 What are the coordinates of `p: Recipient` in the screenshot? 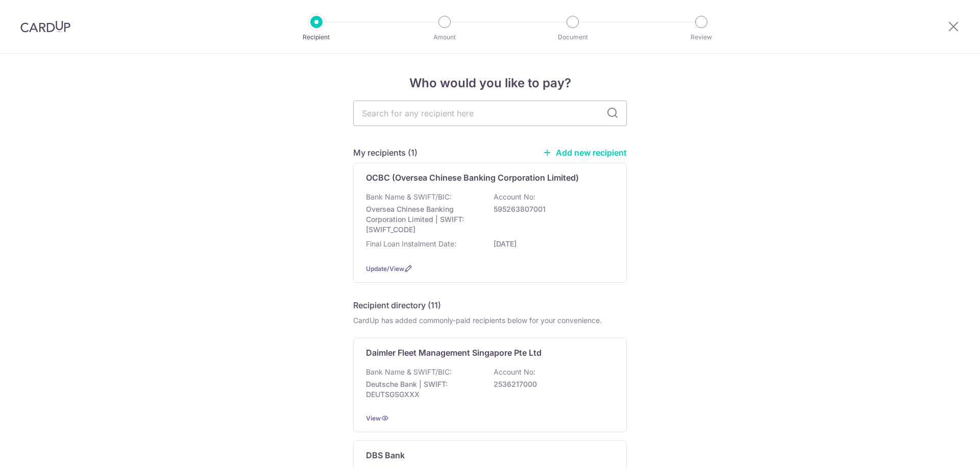 It's located at (316, 38).